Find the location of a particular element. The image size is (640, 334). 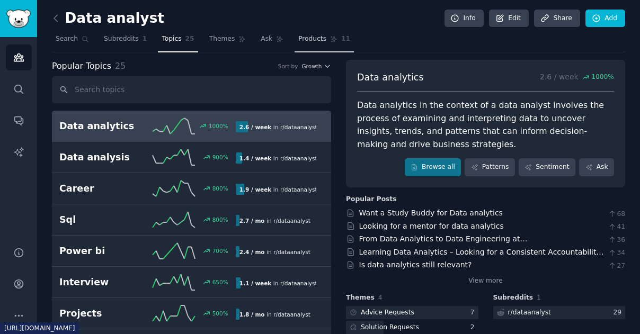

b: 1.4 / week is located at coordinates (255, 158).